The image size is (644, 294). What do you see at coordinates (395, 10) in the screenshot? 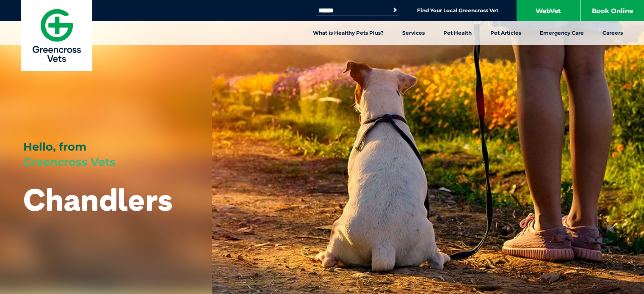
I see `button: Search` at bounding box center [395, 10].